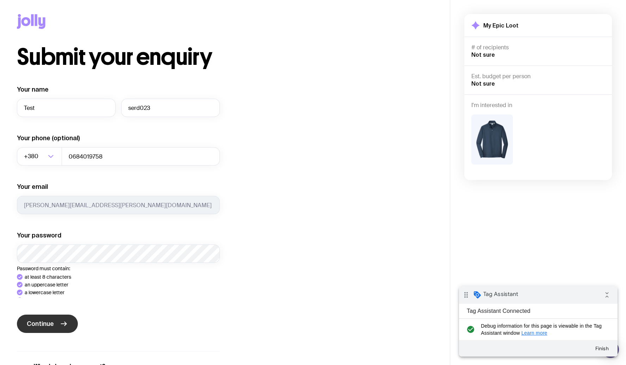 The image size is (626, 365). I want to click on span: +380, so click(32, 156).